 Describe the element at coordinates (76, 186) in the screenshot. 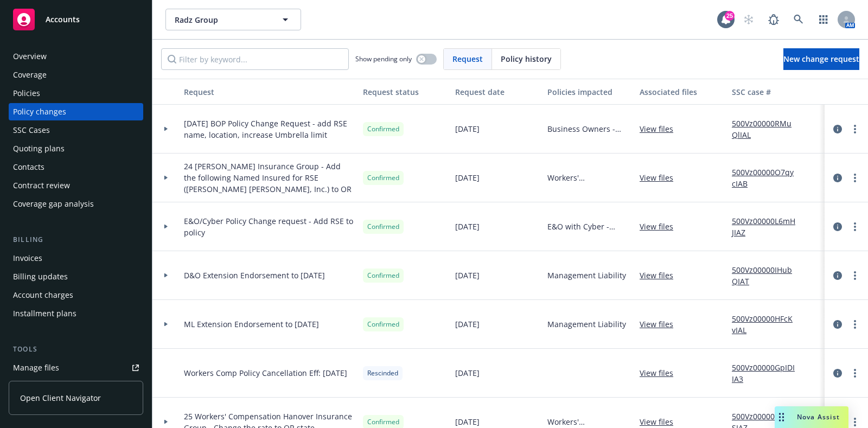

I see `a: Contract review` at that location.